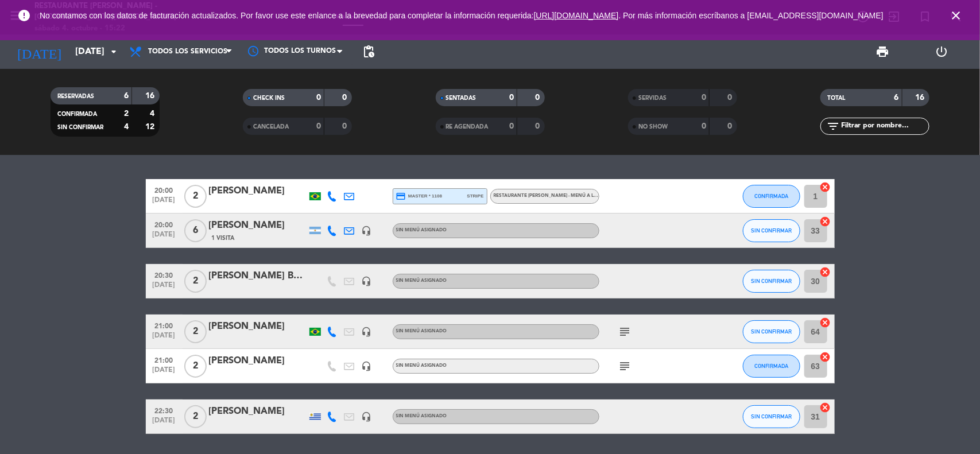  What do you see at coordinates (188, 52) in the screenshot?
I see `span: Todos los servicios` at bounding box center [188, 52].